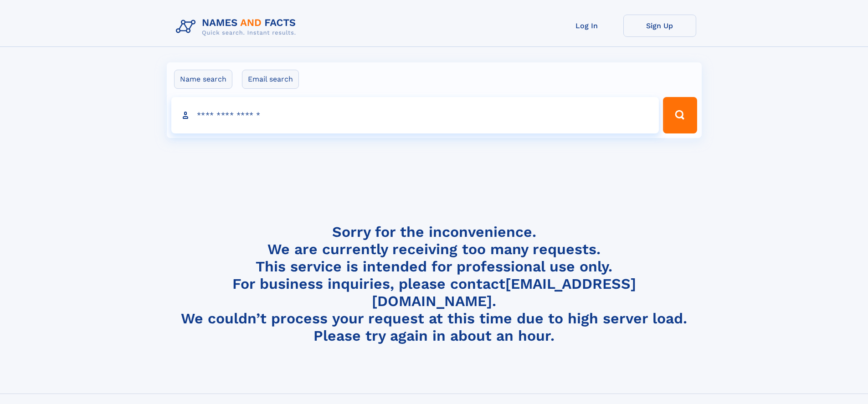 This screenshot has height=404, width=868. What do you see at coordinates (680, 115) in the screenshot?
I see `button: Search Button` at bounding box center [680, 115].